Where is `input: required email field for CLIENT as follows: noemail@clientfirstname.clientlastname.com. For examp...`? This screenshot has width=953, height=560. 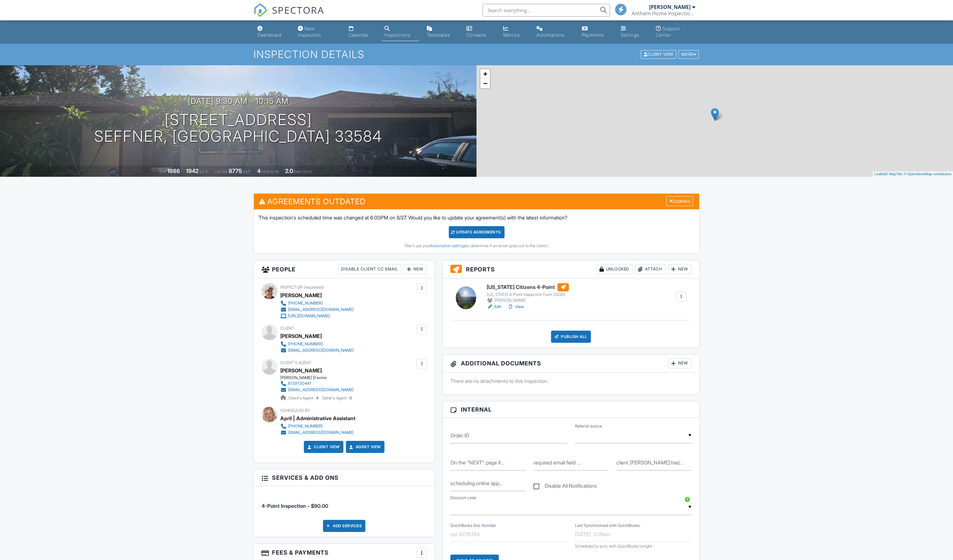
input: required email field for CLIENT as follows: noemail@clientfirstname.clientlastname.com. For examp... is located at coordinates (571, 462).